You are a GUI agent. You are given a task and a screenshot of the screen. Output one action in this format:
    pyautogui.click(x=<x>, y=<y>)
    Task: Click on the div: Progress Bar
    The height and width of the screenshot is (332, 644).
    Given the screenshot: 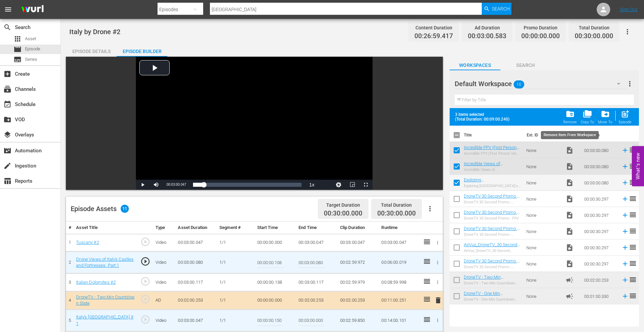 What is the action you would take?
    pyautogui.click(x=248, y=185)
    